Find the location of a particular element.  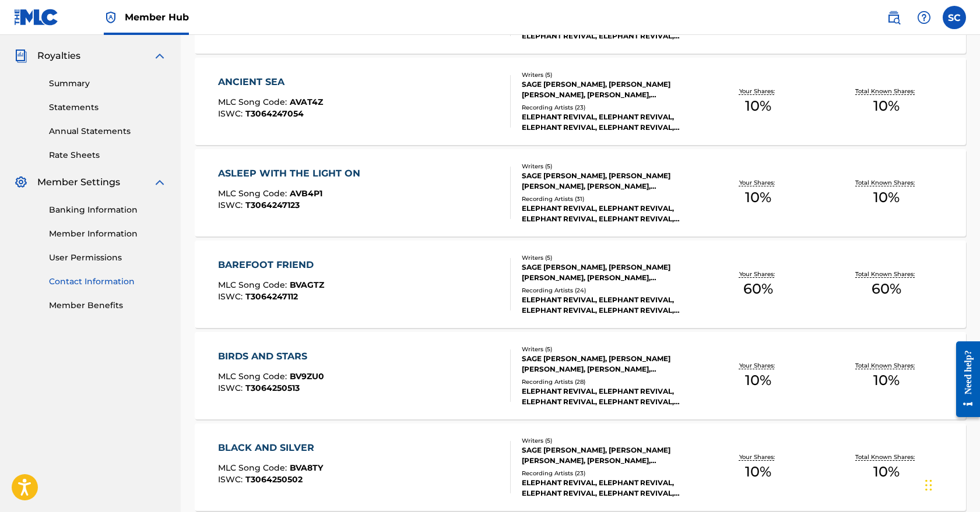

span: Member Settings is located at coordinates (79, 182).